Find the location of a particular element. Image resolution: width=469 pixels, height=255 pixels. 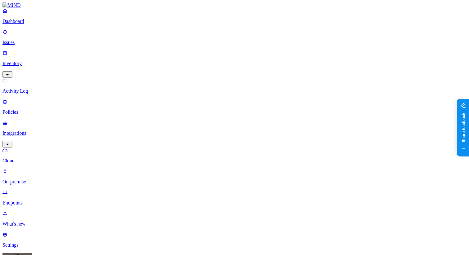

a: Settings is located at coordinates (235, 240).